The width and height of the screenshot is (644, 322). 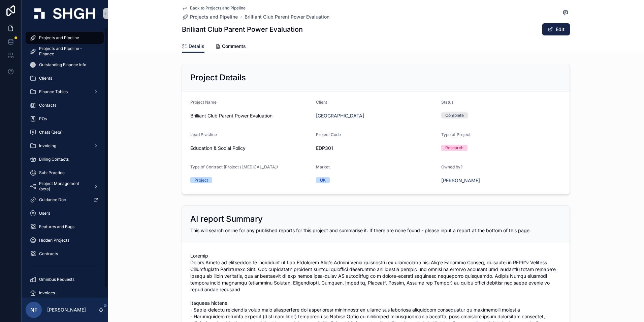 What do you see at coordinates (65, 173) in the screenshot?
I see `a: Sub-Practice` at bounding box center [65, 173].